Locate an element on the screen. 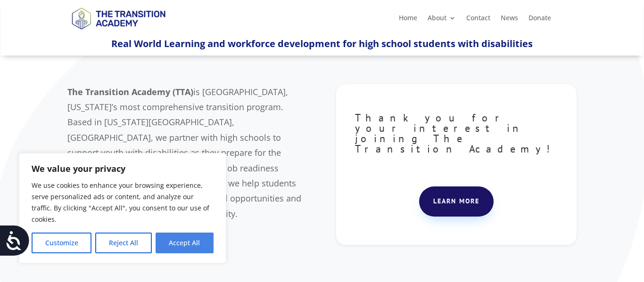 The image size is (644, 282). a: Home is located at coordinates (408, 20).